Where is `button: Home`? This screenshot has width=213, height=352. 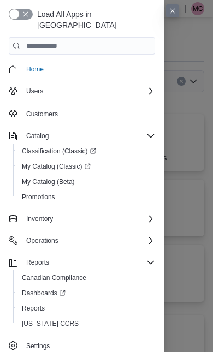 button: Home is located at coordinates (82, 69).